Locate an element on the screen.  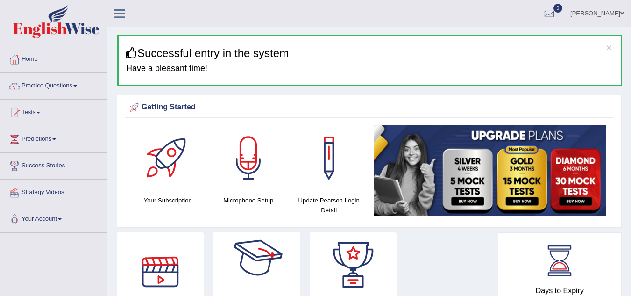
a: Success Stories is located at coordinates (54, 165).